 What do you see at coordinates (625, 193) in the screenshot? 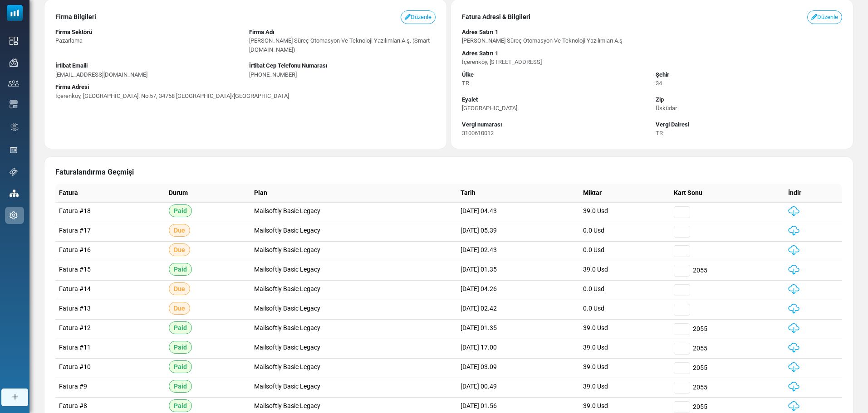
I see `th: Miktar` at bounding box center [625, 193].